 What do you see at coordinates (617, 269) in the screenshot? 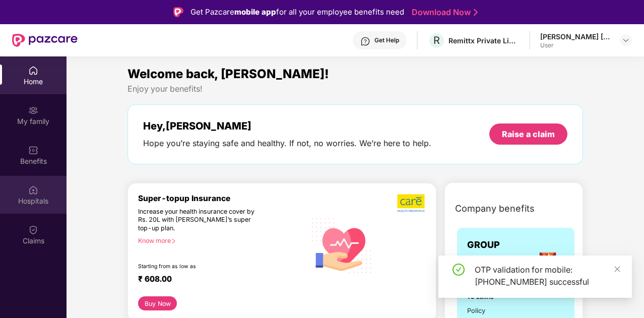
I see `span: close` at bounding box center [617, 269].